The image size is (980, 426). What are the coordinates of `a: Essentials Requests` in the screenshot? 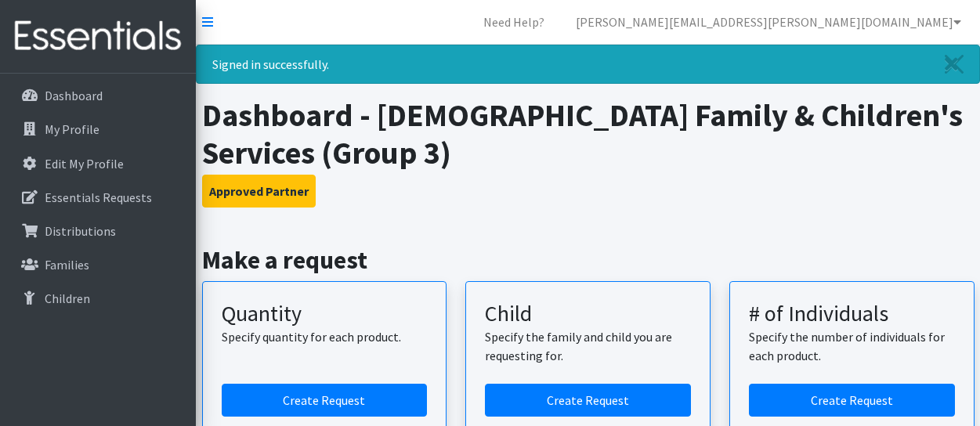 It's located at (98, 198).